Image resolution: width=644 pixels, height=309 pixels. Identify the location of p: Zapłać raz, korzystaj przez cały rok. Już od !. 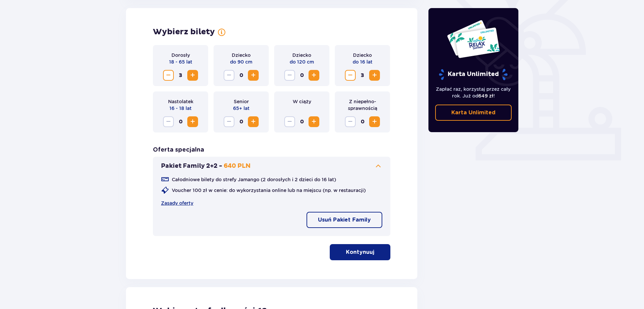
(474, 93).